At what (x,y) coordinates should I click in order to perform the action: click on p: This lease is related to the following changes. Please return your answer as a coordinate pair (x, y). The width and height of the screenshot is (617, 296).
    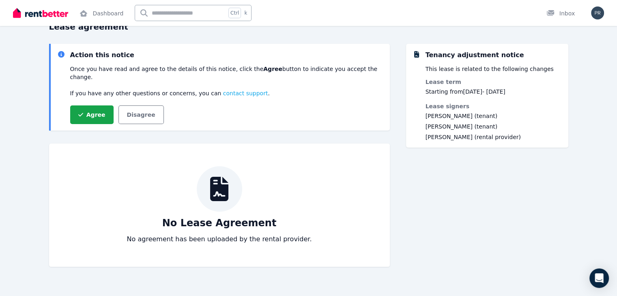
    Looking at the image, I should click on (489, 69).